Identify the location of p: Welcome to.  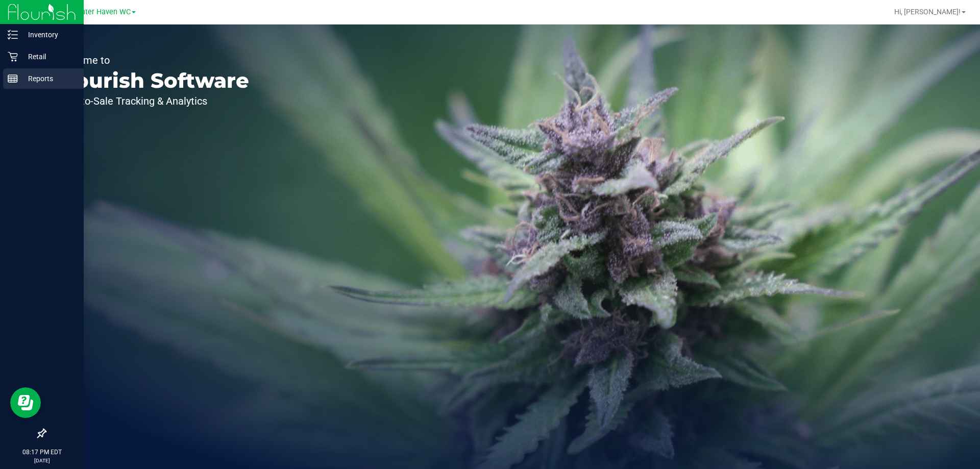
(152, 60).